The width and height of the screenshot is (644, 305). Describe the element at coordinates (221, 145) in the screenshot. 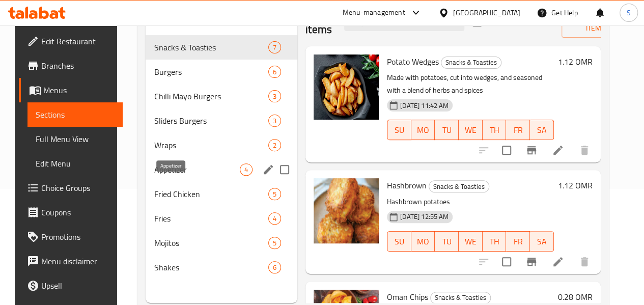

I see `div: Wraps2` at that location.